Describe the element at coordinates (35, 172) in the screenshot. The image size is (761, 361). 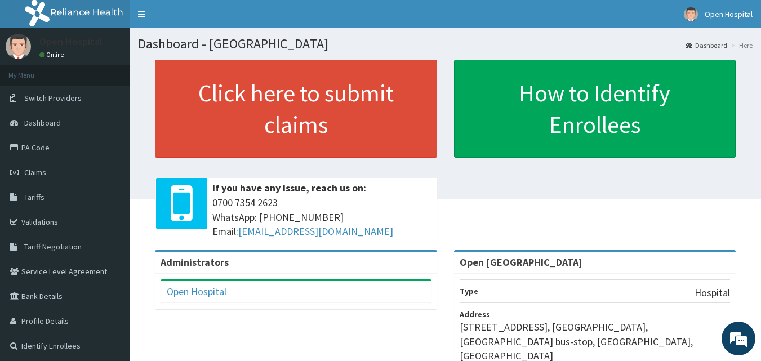
I see `span: Claims` at that location.